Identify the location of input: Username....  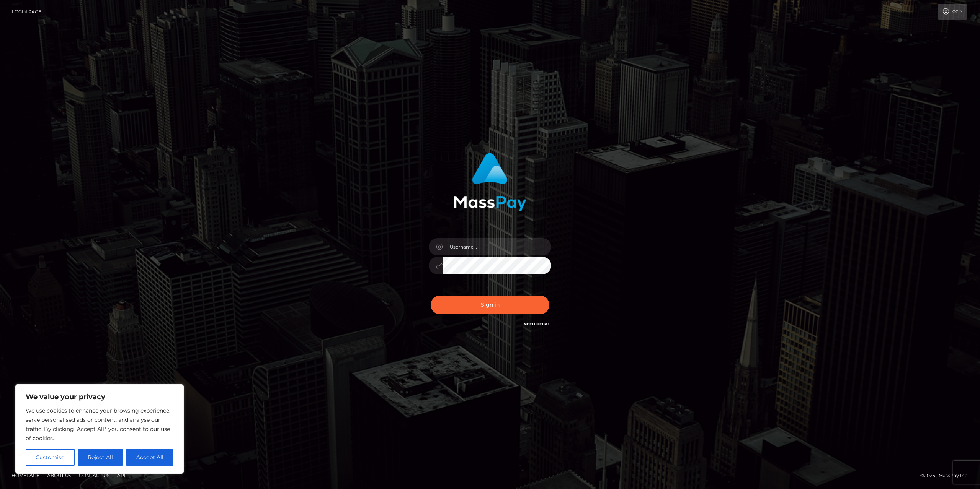
(497, 247).